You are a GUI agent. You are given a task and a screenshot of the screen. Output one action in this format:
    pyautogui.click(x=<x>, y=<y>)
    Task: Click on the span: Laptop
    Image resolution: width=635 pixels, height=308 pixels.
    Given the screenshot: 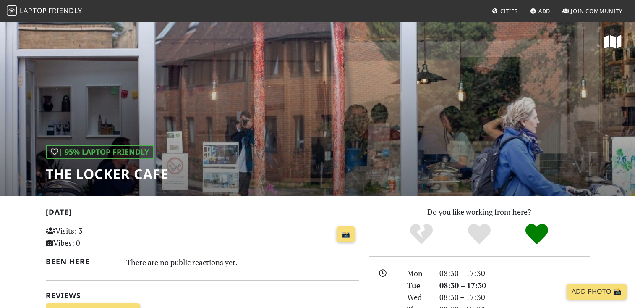 What is the action you would take?
    pyautogui.click(x=33, y=10)
    